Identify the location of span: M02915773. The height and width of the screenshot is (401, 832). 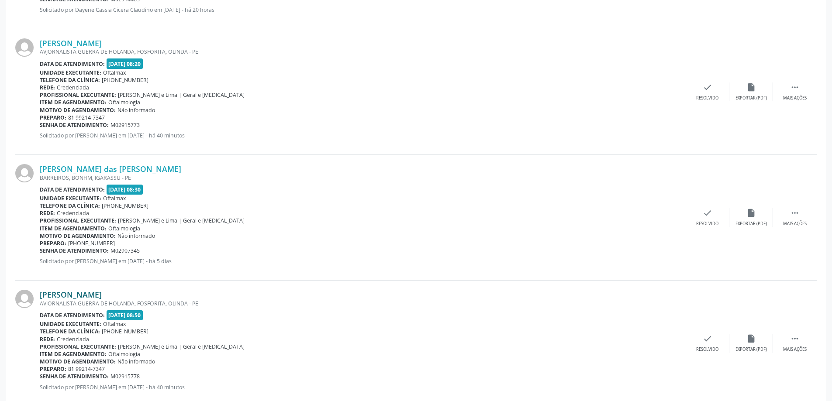
(125, 125).